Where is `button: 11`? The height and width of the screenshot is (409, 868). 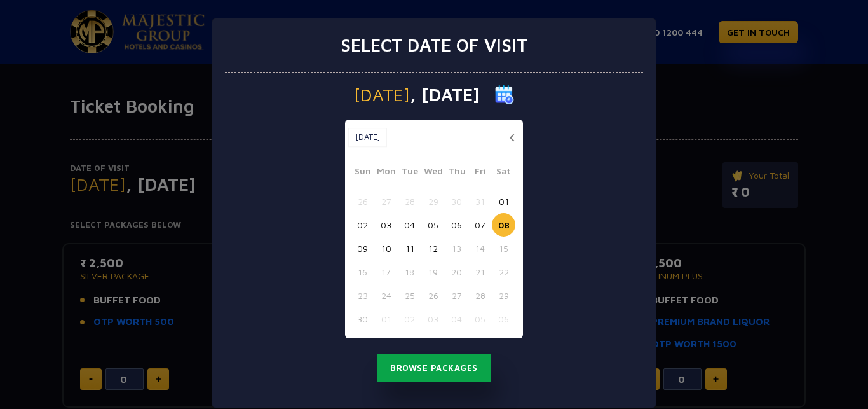
button: 11 is located at coordinates (409, 248).